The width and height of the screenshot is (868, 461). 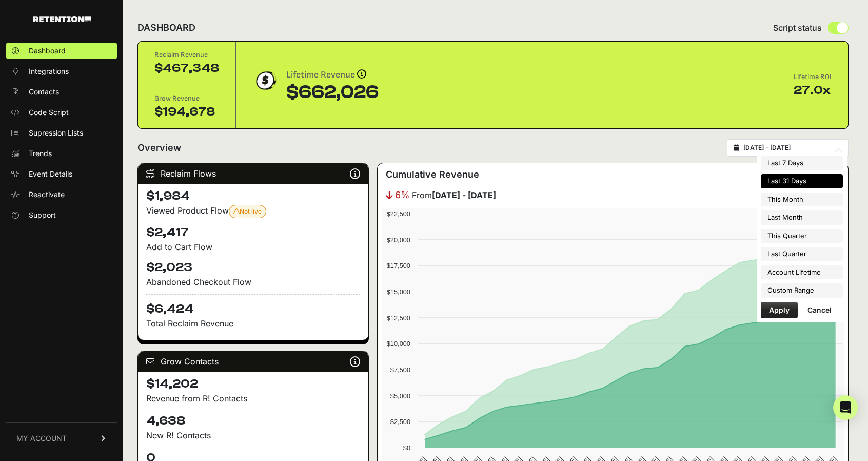 I want to click on li: Account Lifetime, so click(x=802, y=273).